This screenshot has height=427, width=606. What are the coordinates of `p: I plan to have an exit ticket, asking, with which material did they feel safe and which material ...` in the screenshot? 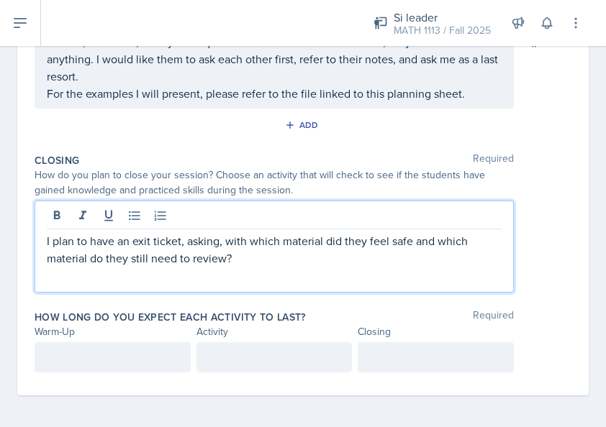 It's located at (274, 250).